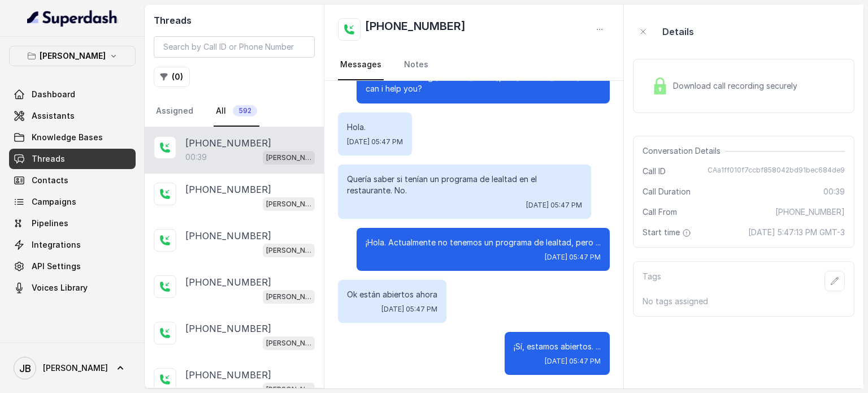 The height and width of the screenshot is (393, 868). I want to click on span: API Settings, so click(56, 266).